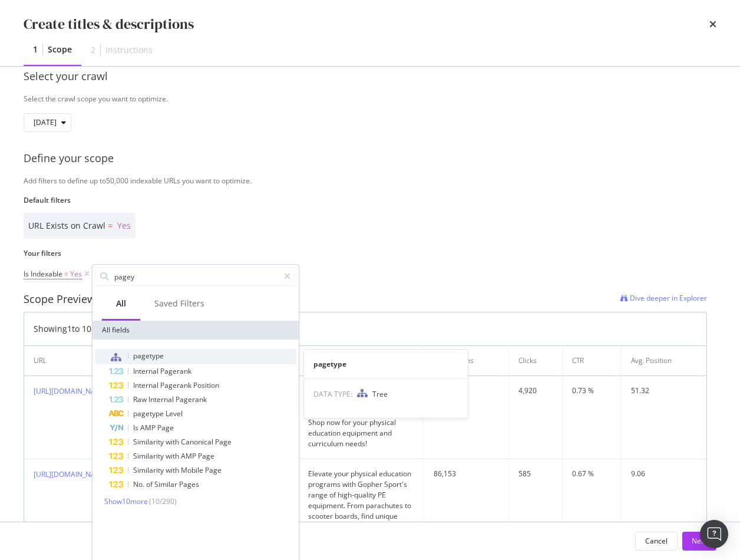  Describe the element at coordinates (141, 399) in the screenshot. I see `span: Raw` at that location.